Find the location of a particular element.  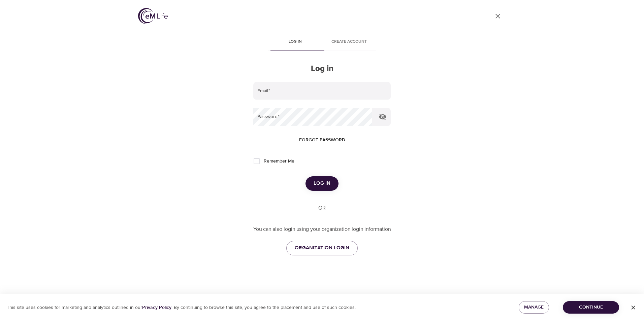

button: Log in is located at coordinates (322, 183).